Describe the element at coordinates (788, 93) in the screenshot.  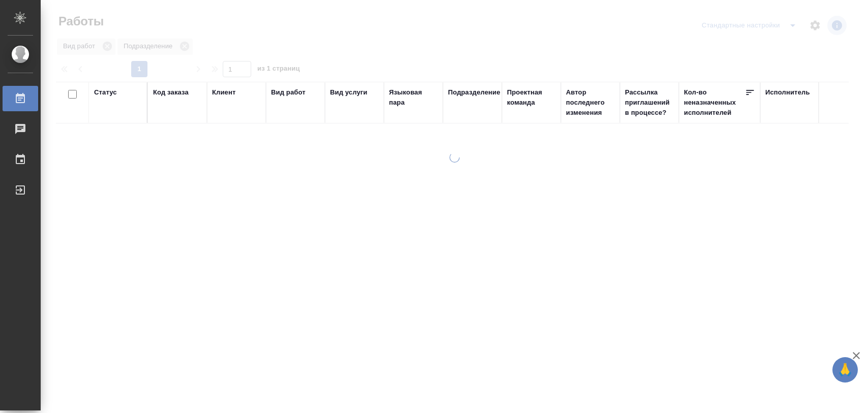
I see `div: Исполнитель` at that location.